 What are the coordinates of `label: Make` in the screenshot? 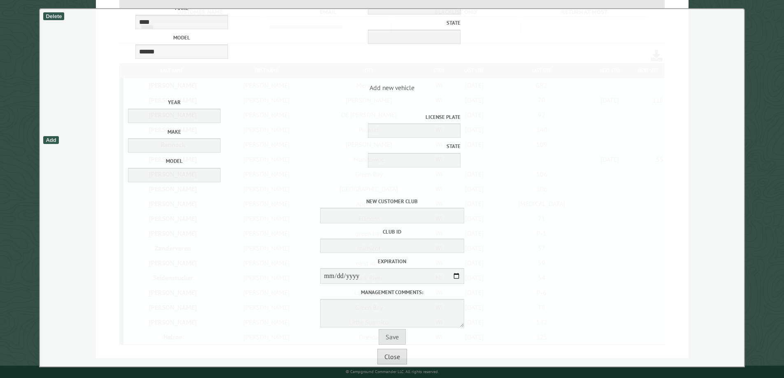 It's located at (174, 132).